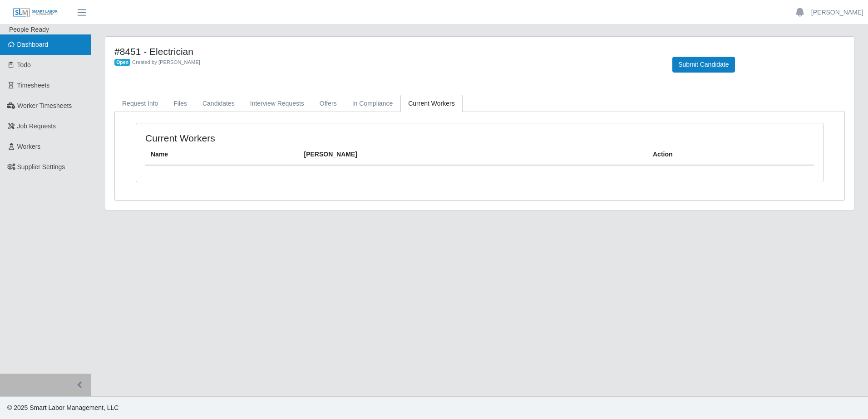 This screenshot has width=868, height=419. I want to click on a: In Compliance, so click(373, 104).